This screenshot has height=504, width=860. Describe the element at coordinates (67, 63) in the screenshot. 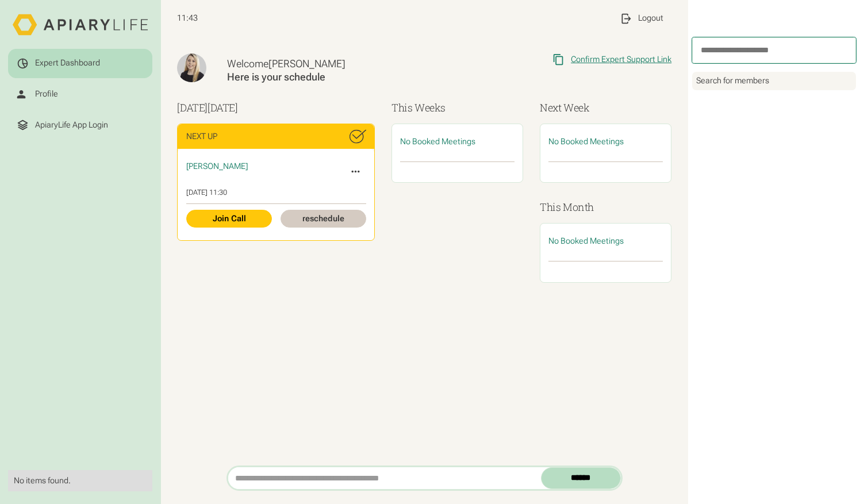

I see `div: Expert Dashboard` at that location.